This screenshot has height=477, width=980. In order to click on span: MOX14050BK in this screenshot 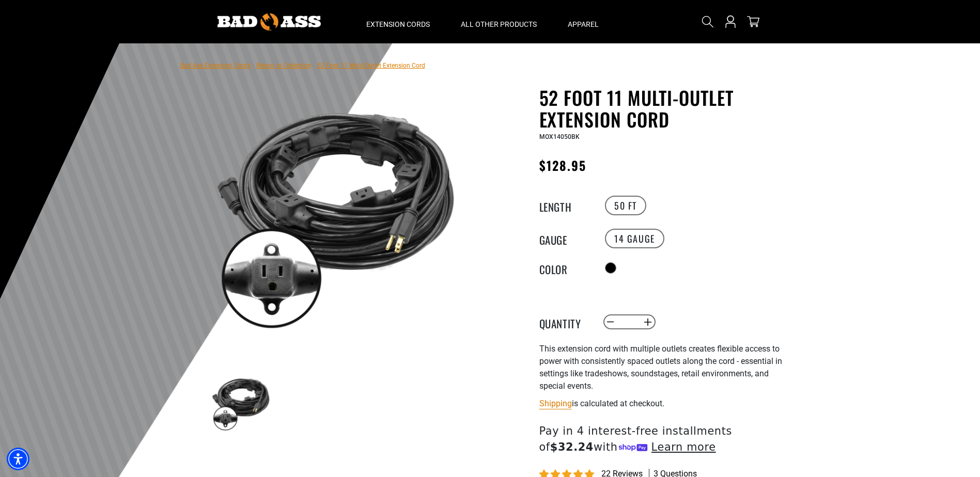, I will do `click(559, 137)`.